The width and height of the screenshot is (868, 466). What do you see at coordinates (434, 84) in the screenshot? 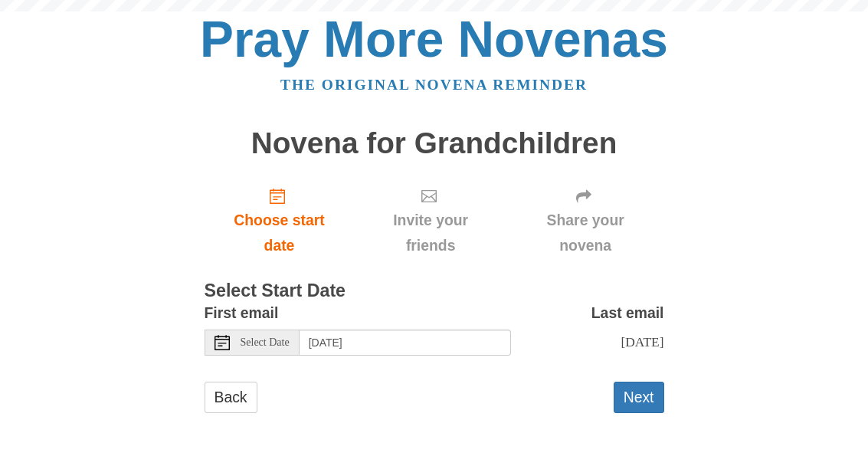
I see `a: The original novena reminder` at bounding box center [434, 84].